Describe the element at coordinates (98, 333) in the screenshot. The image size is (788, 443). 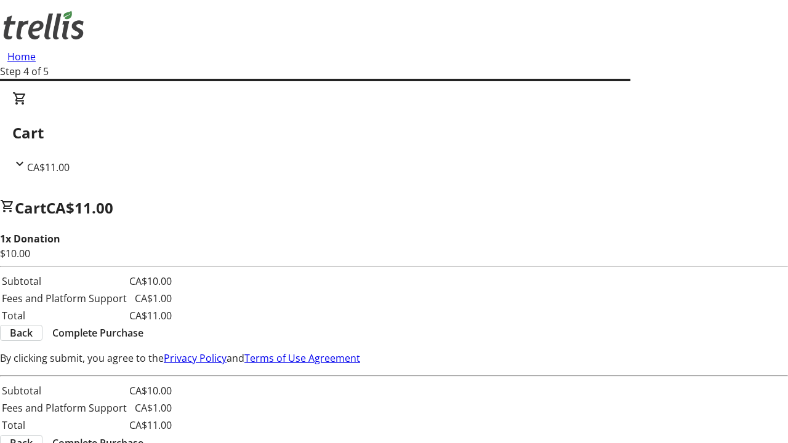
I see `button: Complete Purchase` at that location.